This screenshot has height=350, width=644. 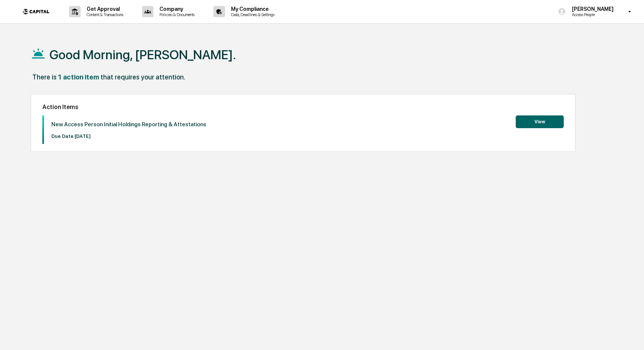 What do you see at coordinates (540, 121) in the screenshot?
I see `a: View` at bounding box center [540, 121].